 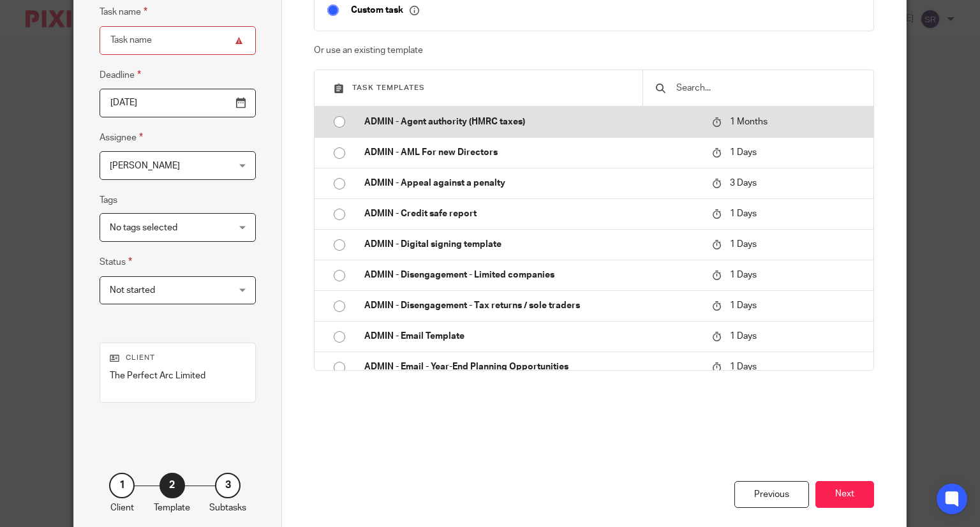 What do you see at coordinates (132, 290) in the screenshot?
I see `span: Not started` at bounding box center [132, 290].